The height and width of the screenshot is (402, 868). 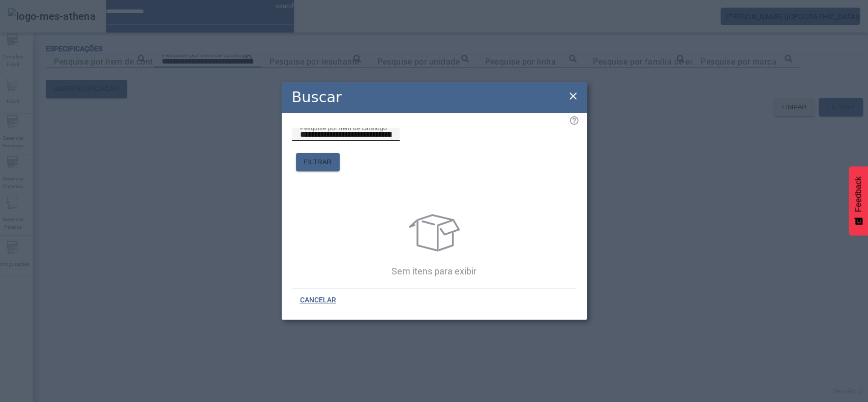 What do you see at coordinates (318, 162) in the screenshot?
I see `span: FILTRAR` at bounding box center [318, 162].